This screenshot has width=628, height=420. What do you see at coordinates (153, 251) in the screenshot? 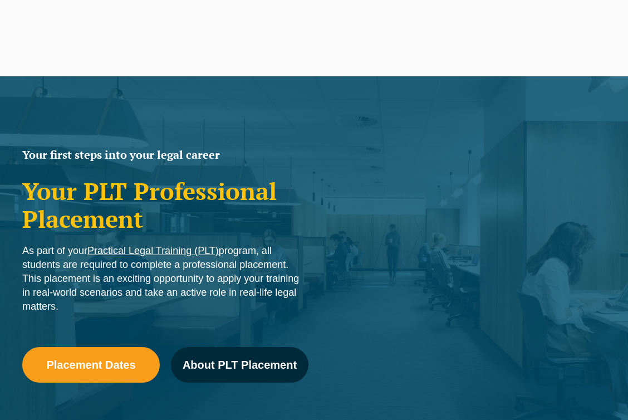
I see `a: Practical Legal Training (PLT)` at bounding box center [153, 251].